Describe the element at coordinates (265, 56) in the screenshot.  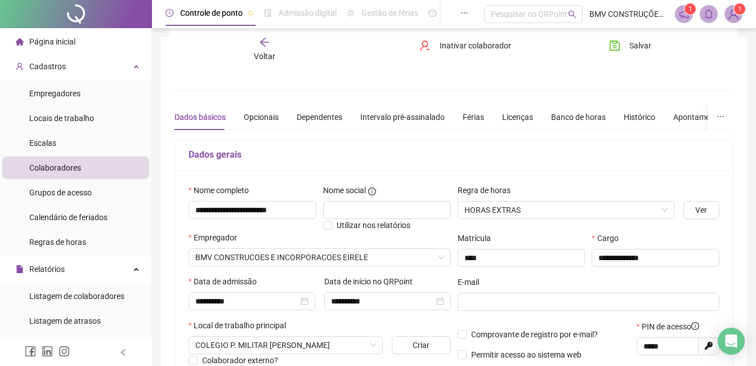
I see `span: Voltar` at that location.